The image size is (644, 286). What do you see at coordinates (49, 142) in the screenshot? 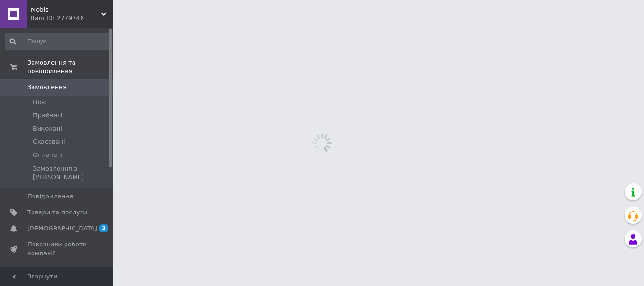
I see `span: Скасовані` at bounding box center [49, 142].